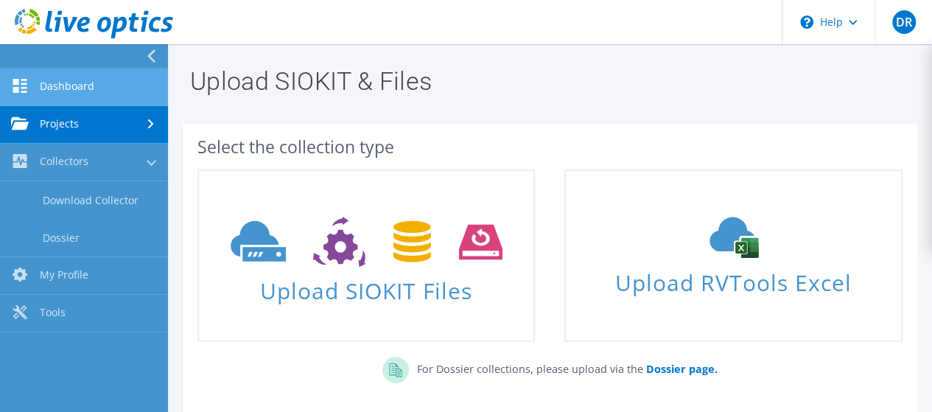 This screenshot has width=932, height=412. Describe the element at coordinates (366, 286) in the screenshot. I see `span: Upload SIOKIT Files` at that location.